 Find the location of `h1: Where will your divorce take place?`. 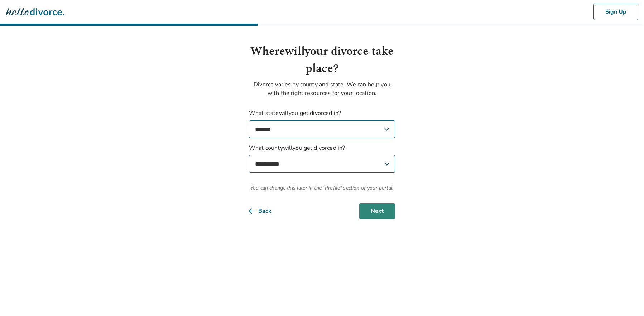

h1: Where will your divorce take place? is located at coordinates (322, 60).